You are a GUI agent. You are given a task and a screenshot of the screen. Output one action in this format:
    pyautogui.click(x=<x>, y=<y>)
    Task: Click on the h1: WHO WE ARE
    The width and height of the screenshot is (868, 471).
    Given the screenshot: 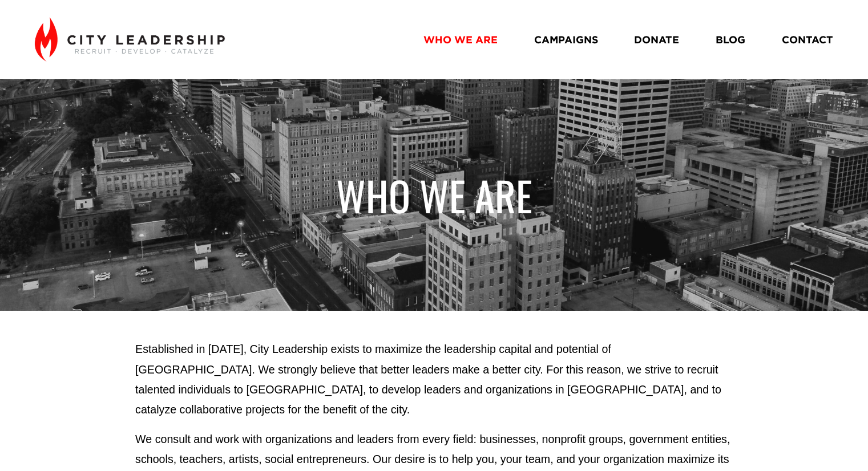 What is the action you would take?
    pyautogui.click(x=434, y=195)
    